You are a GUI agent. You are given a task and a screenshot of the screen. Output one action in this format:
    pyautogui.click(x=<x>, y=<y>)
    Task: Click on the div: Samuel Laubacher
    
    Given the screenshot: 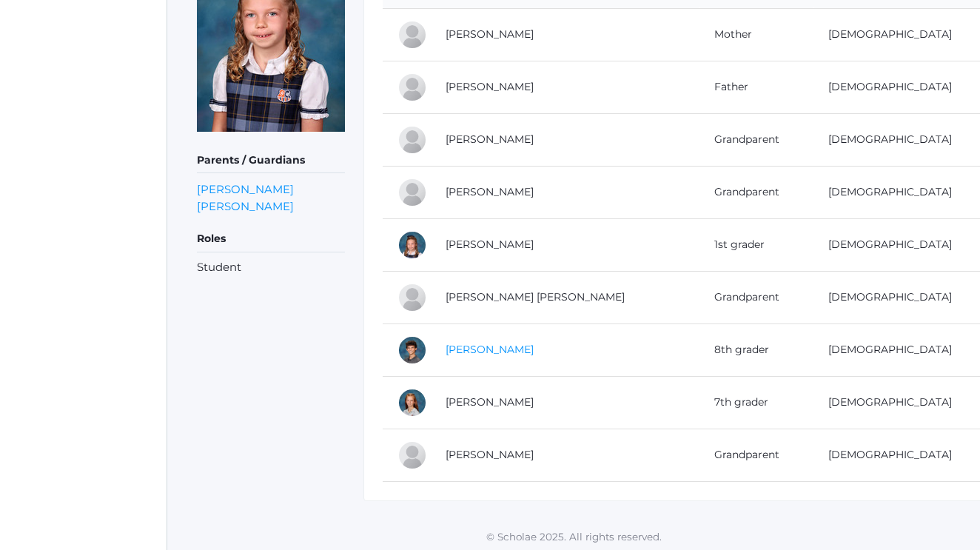 What is the action you would take?
    pyautogui.click(x=412, y=350)
    